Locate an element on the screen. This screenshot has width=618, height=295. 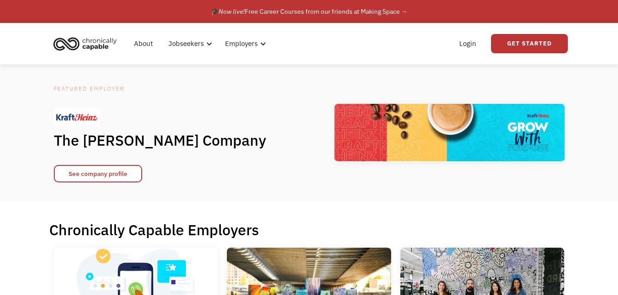
a: About is located at coordinates (143, 44).